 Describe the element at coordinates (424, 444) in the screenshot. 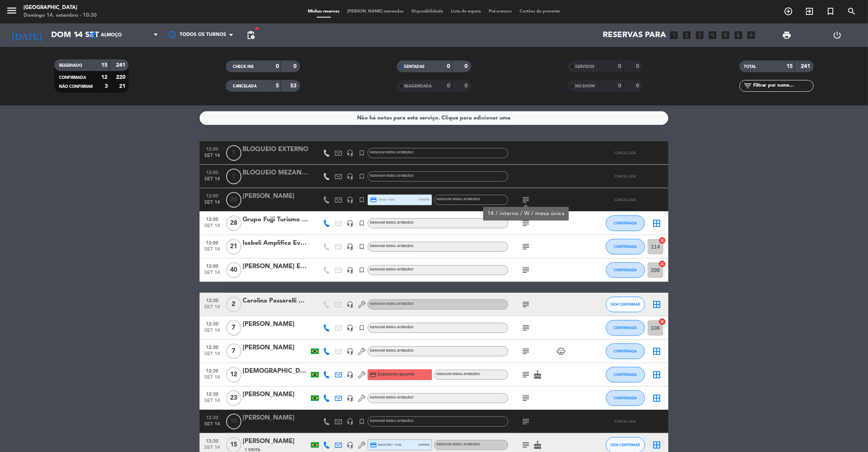

I see `span: stripe` at that location.